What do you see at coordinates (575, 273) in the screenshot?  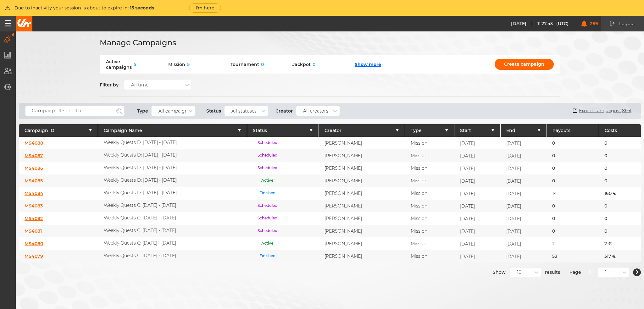 I see `span: Page` at bounding box center [575, 273].